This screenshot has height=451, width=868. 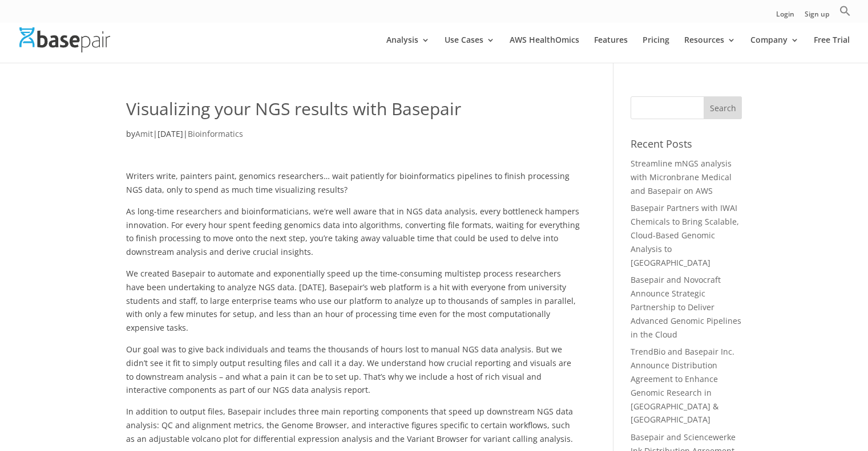 I want to click on p: Our goal was to give back individuals and teams the thousands of hours lost to manual NGS data an..., so click(x=353, y=373).